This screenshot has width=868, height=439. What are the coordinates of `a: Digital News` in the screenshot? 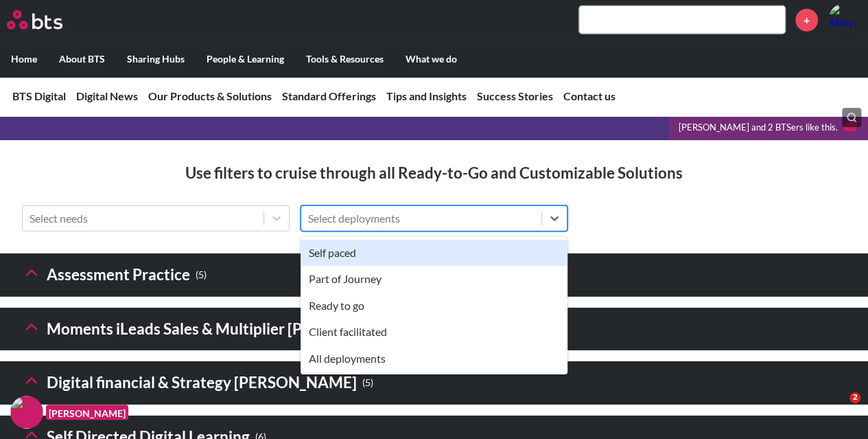 It's located at (107, 95).